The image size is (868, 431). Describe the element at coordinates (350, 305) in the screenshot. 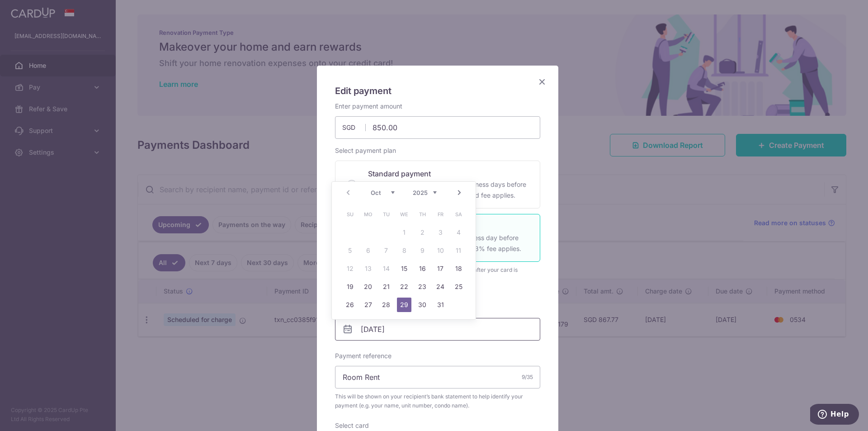

I see `a: 26` at that location.